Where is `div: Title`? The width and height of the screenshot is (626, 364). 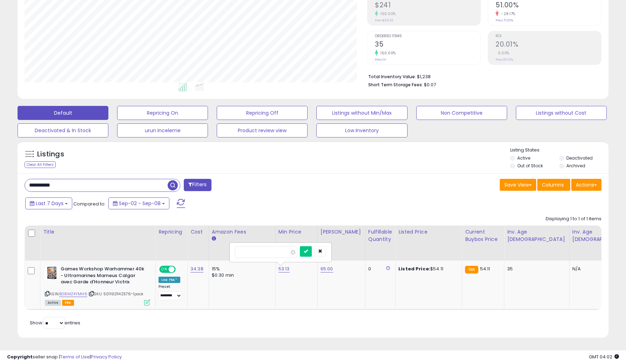 div: Title is located at coordinates (98, 231).